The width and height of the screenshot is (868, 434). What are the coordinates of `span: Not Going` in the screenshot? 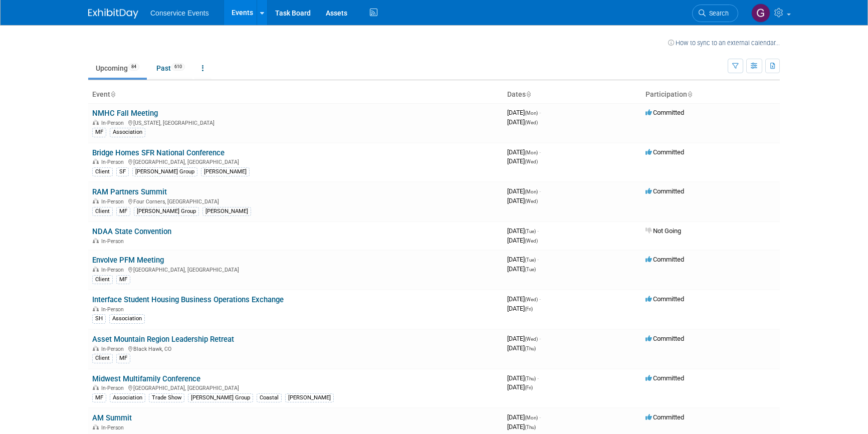 It's located at (663, 231).